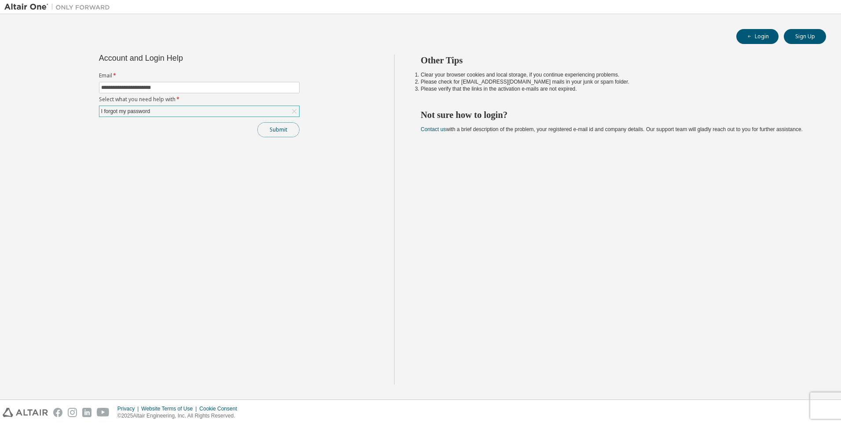  Describe the element at coordinates (170, 408) in the screenshot. I see `div: Website Terms of Use` at that location.